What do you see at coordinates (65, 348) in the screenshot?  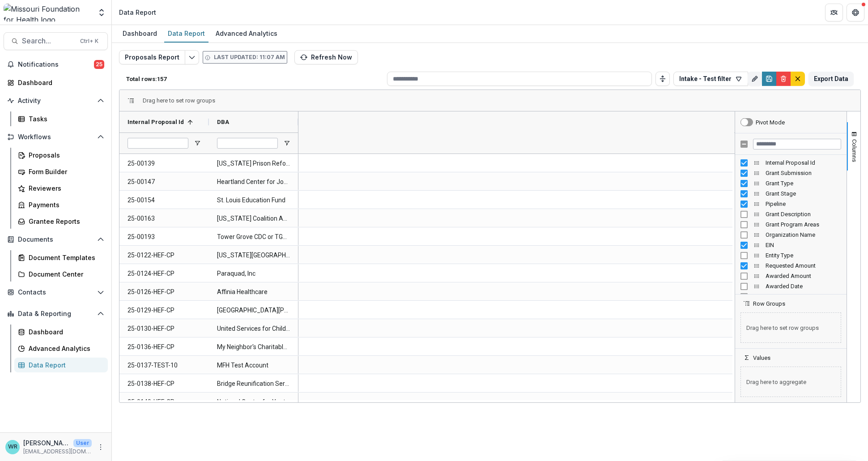 I see `div: Advanced Analytics` at bounding box center [65, 348].